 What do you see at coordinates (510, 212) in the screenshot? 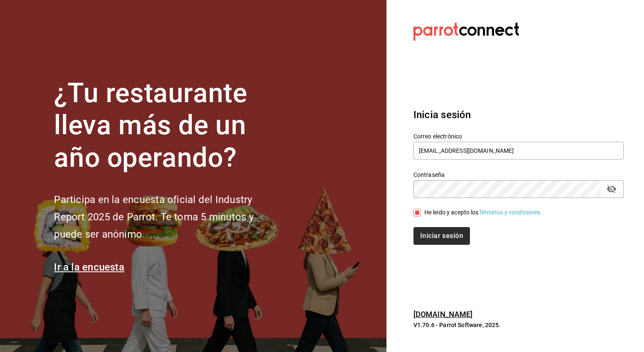
I see `a: Términos y condiciones.` at bounding box center [510, 212].